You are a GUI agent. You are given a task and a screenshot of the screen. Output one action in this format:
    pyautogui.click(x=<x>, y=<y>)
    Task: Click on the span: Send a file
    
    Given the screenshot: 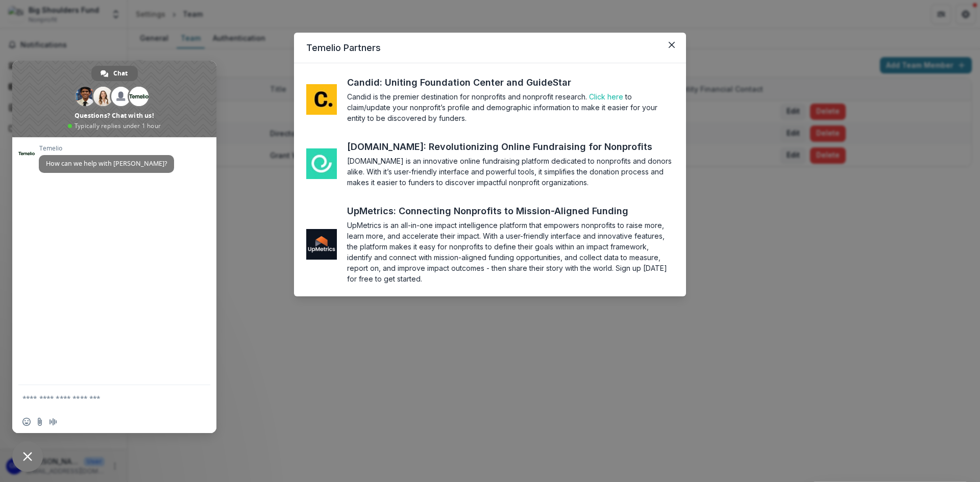 What is the action you would take?
    pyautogui.click(x=40, y=422)
    